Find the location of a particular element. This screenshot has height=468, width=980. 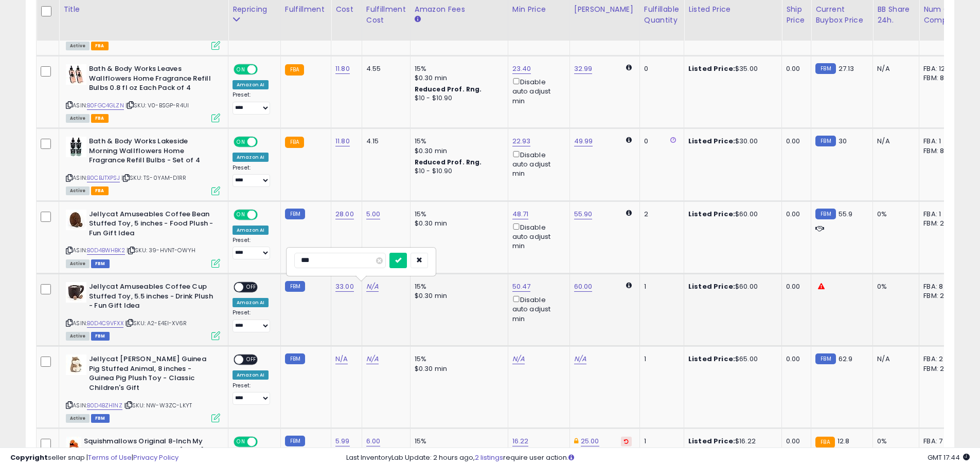

div: Ship Price is located at coordinates (796, 15).